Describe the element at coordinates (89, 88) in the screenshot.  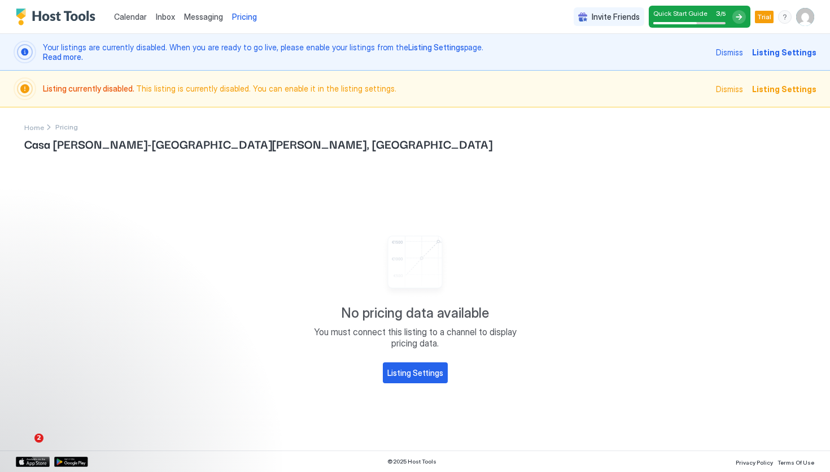
I see `span: Listing currently disabled.` at that location.